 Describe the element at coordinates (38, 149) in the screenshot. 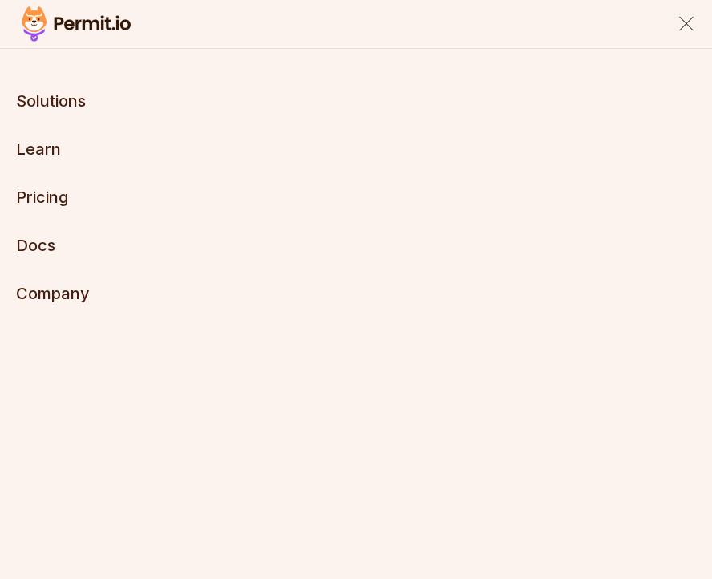

I see `button: Learn` at that location.